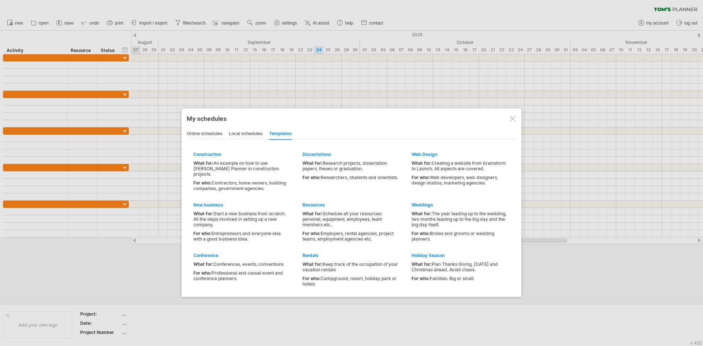  What do you see at coordinates (459, 180) in the screenshot?
I see `div: Web developers, web designers, design studios, marketing agencies.` at bounding box center [459, 180].